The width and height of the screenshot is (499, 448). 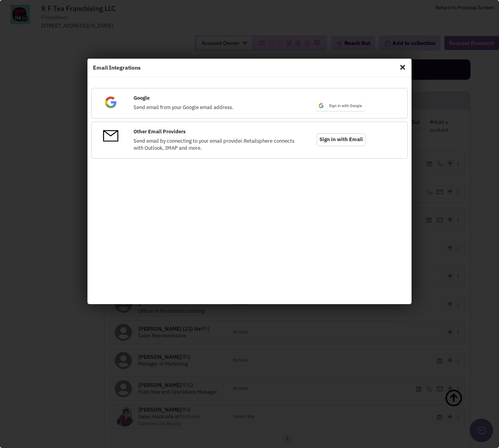 What do you see at coordinates (250, 68) in the screenshot?
I see `h4: Email Integrations` at bounding box center [250, 68].